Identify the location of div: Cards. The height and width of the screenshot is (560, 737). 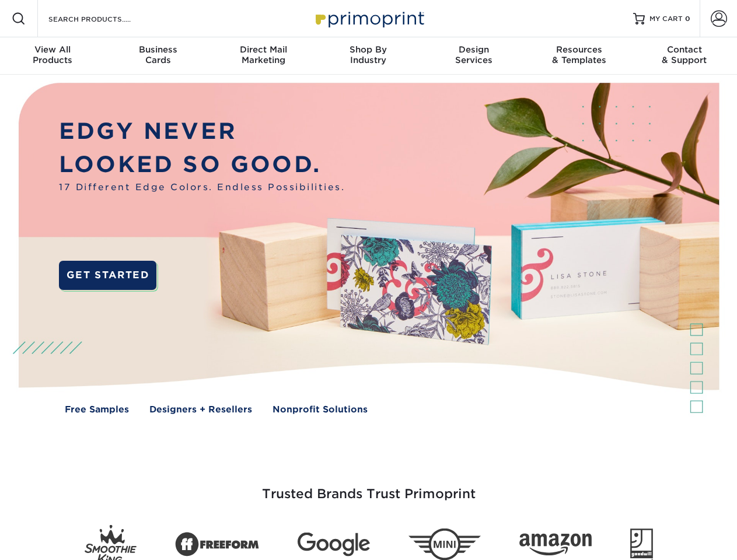
(158, 55).